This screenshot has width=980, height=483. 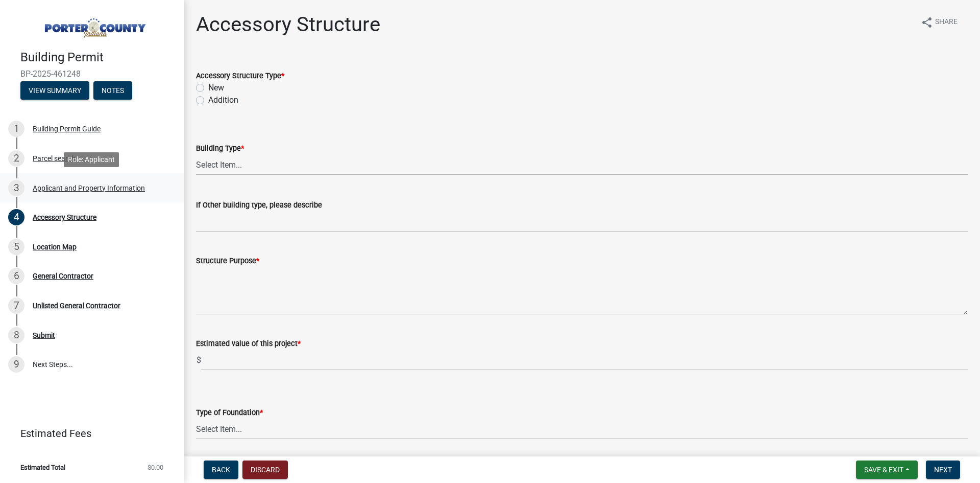 What do you see at coordinates (92, 74) in the screenshot?
I see `span: BP-2025-461248` at bounding box center [92, 74].